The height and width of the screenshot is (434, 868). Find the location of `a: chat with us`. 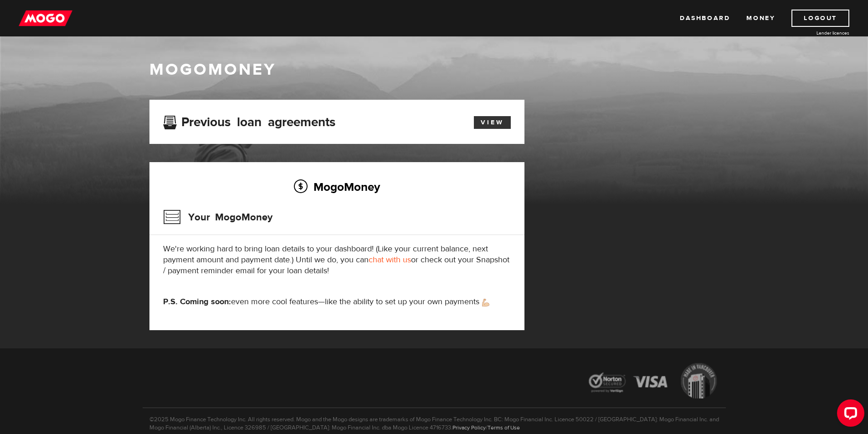

a: chat with us is located at coordinates (390, 259).